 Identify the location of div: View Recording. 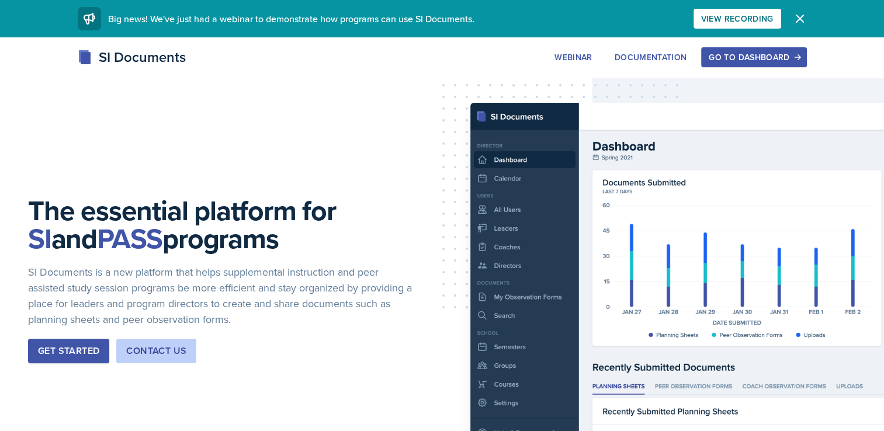
(737, 19).